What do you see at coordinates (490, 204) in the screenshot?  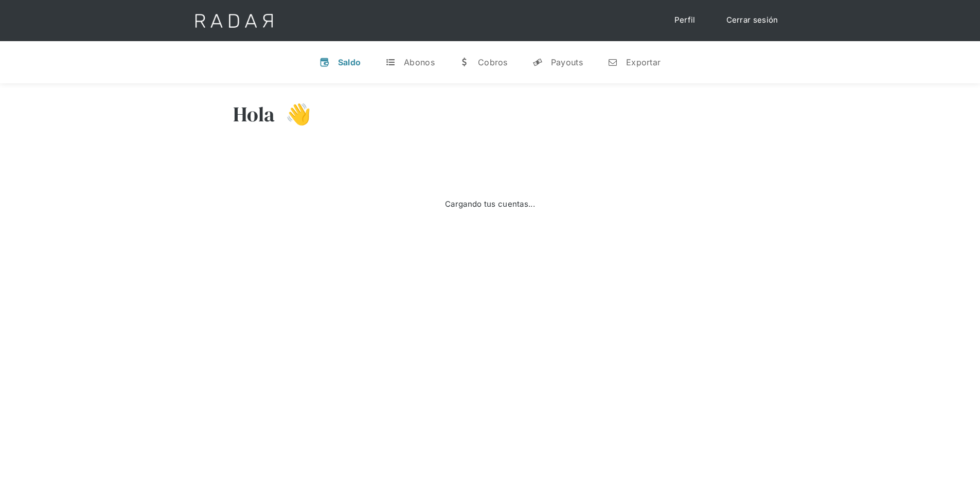 I see `div: Cargando tus cuentas...` at bounding box center [490, 204].